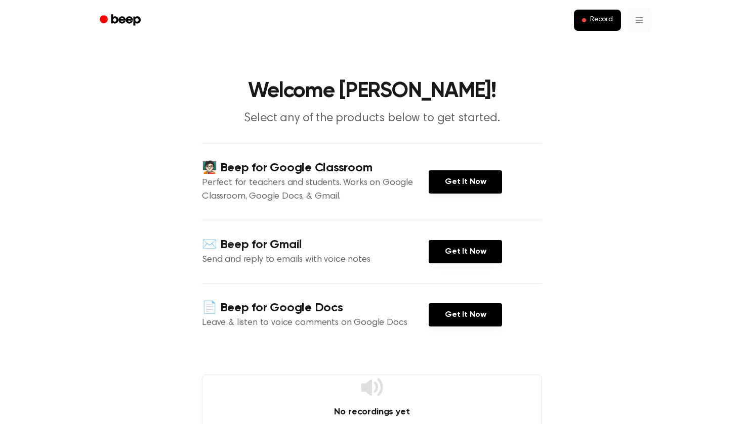 This screenshot has height=424, width=744. I want to click on h4: ✉️ Beep for Gmail, so click(315, 245).